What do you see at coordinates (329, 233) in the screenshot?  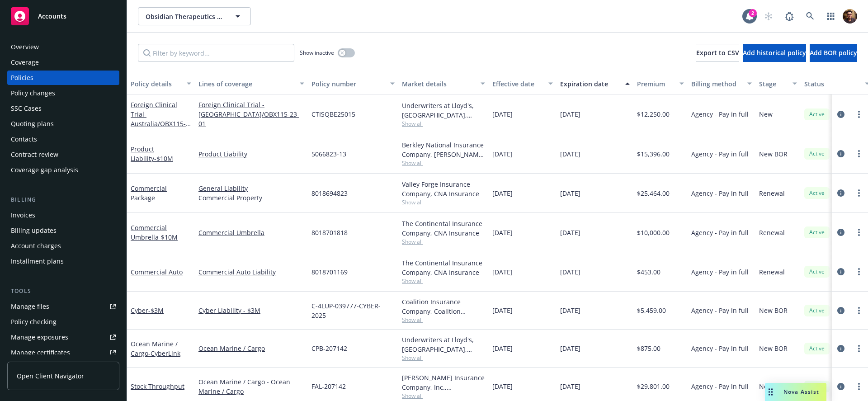 I see `span: 8018701818` at bounding box center [329, 233].